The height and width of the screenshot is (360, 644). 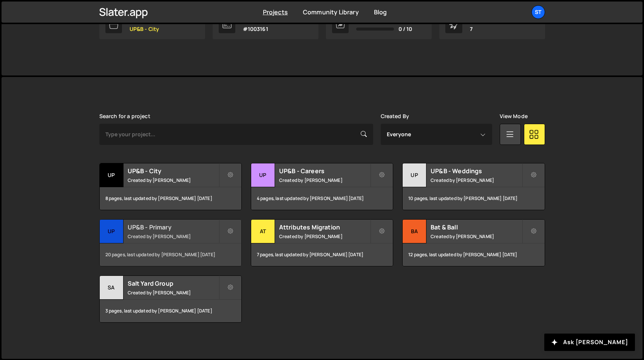 I want to click on p: #1003161, so click(x=257, y=29).